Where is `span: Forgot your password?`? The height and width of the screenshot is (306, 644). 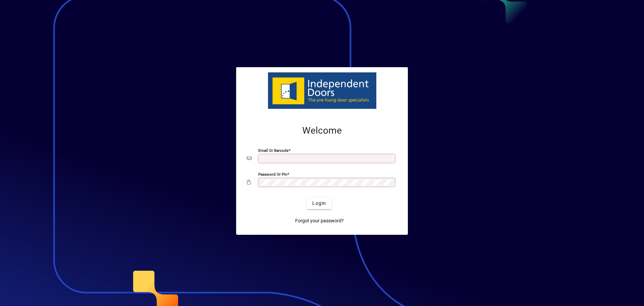 span: Forgot your password? is located at coordinates (320, 221).